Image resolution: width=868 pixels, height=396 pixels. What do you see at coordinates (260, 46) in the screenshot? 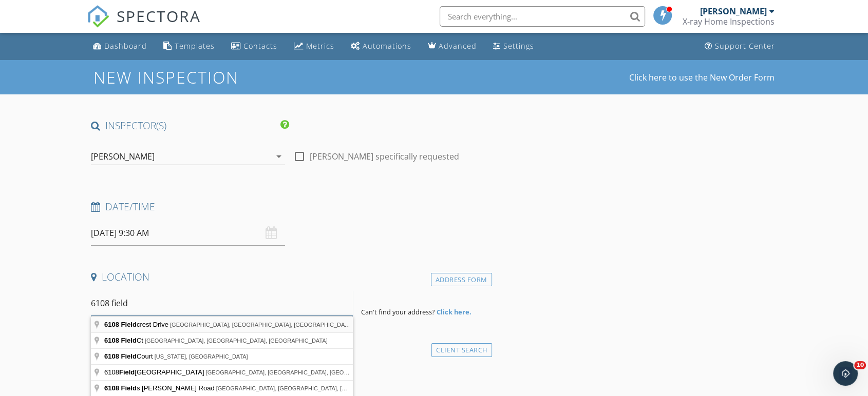
I see `div: Contacts` at bounding box center [260, 46].